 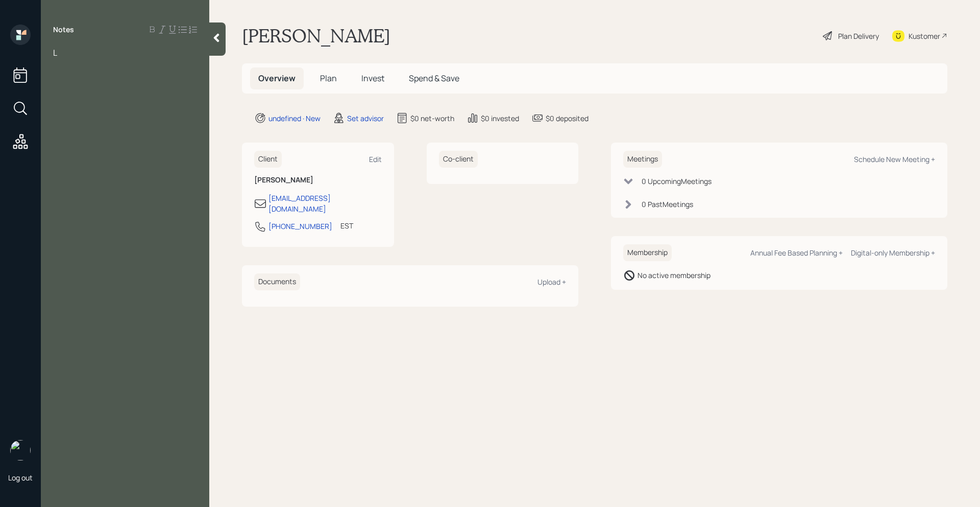 I want to click on div: 0 Past Meeting s, so click(x=667, y=204).